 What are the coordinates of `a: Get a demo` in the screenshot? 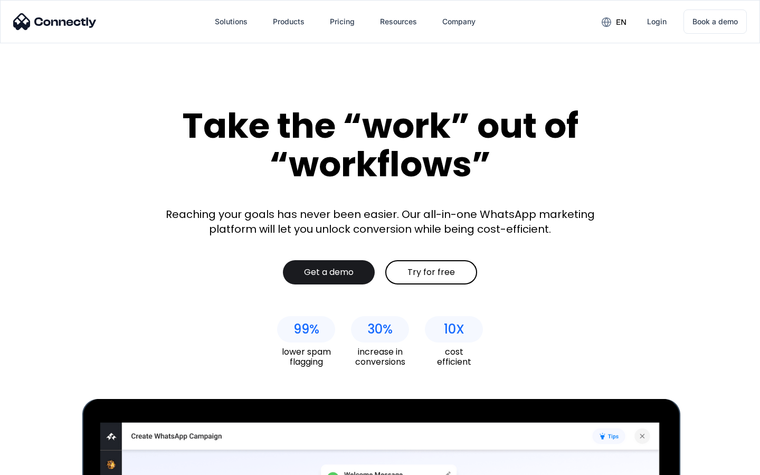 It's located at (329, 272).